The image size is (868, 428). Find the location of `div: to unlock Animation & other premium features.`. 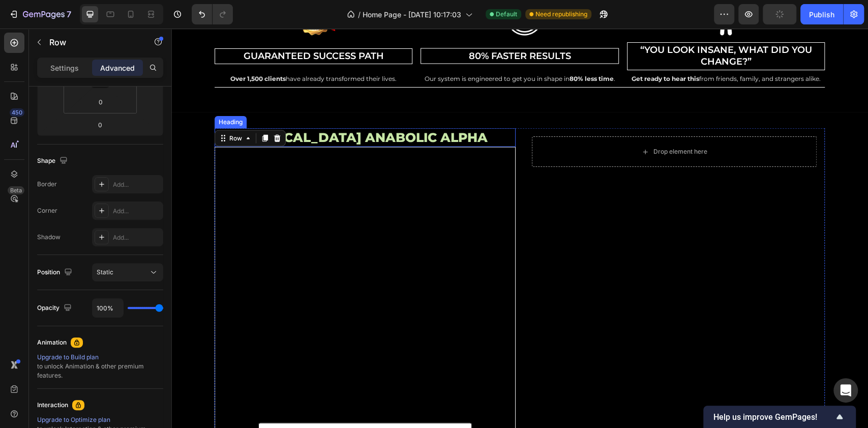

div: to unlock Animation & other premium features. is located at coordinates (100, 366).